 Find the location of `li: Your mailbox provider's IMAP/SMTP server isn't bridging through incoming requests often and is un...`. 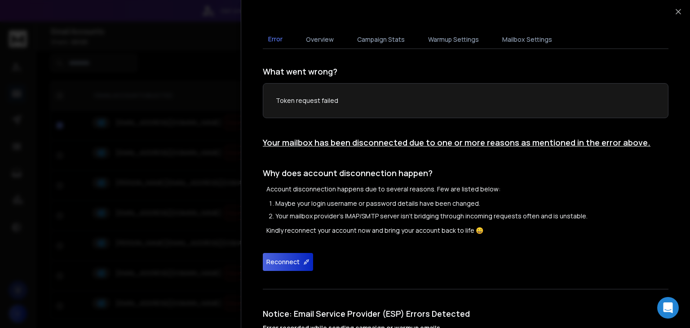

li: Your mailbox provider's IMAP/SMTP server isn't bridging through incoming requests often and is un... is located at coordinates (472, 216).